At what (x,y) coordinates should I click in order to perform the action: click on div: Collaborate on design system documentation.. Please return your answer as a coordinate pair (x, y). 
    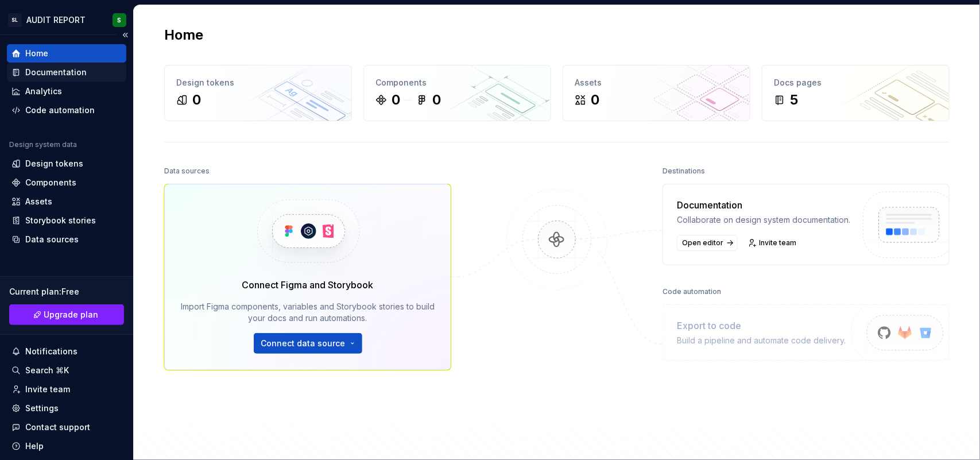
    Looking at the image, I should click on (764, 220).